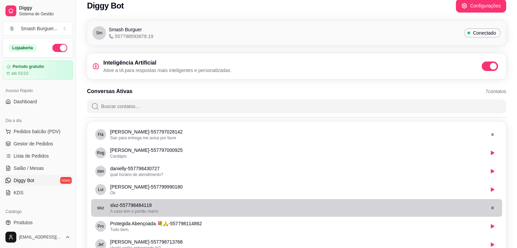 The width and height of the screenshot is (517, 248). Describe the element at coordinates (38, 212) in the screenshot. I see `div: Catálogo` at that location.